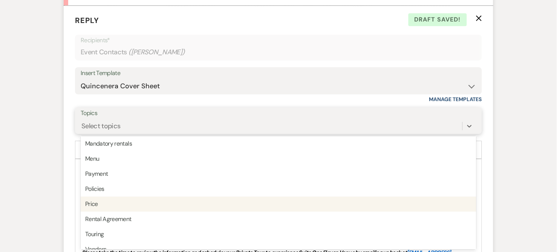  I want to click on label: Topics, so click(279, 113).